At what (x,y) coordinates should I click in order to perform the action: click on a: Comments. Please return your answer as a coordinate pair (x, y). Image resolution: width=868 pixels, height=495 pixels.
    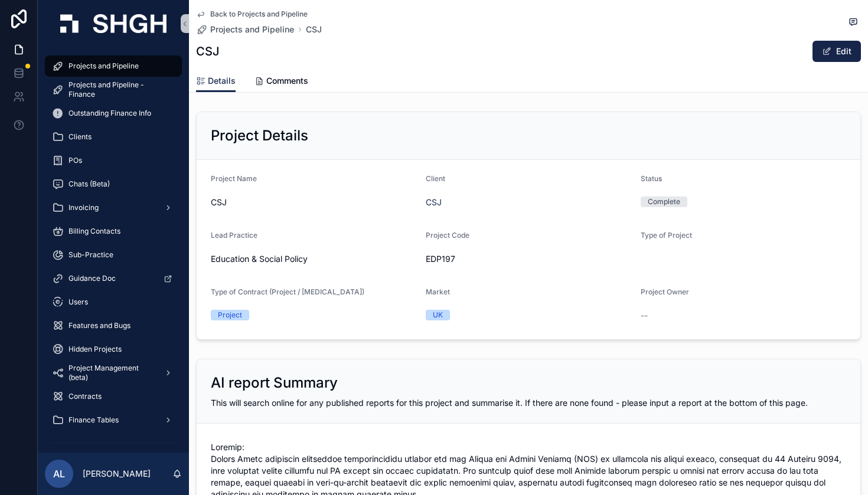
    Looking at the image, I should click on (281, 82).